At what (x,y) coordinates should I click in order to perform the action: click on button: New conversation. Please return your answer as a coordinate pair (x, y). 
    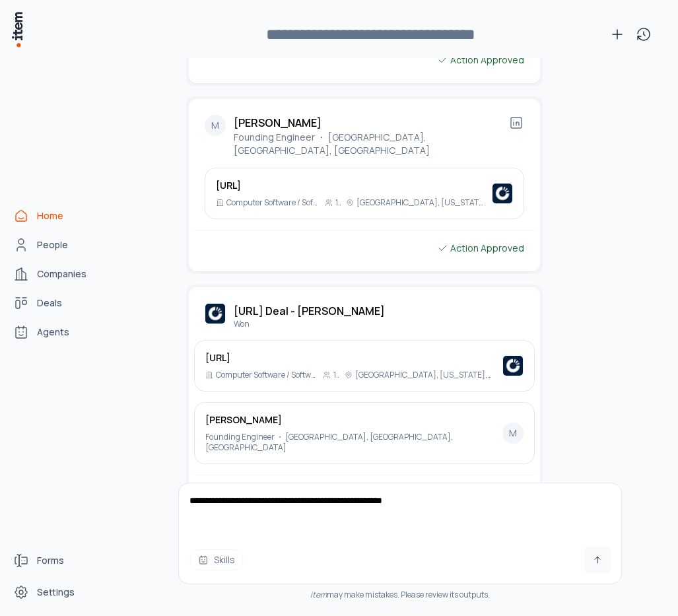
    Looking at the image, I should click on (617, 35).